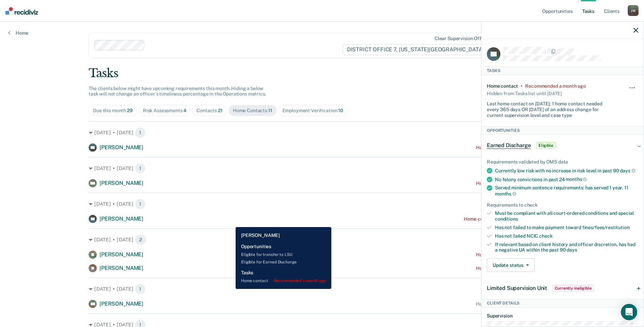  What do you see at coordinates (184, 110) in the screenshot?
I see `span: 4` at bounding box center [184, 110].